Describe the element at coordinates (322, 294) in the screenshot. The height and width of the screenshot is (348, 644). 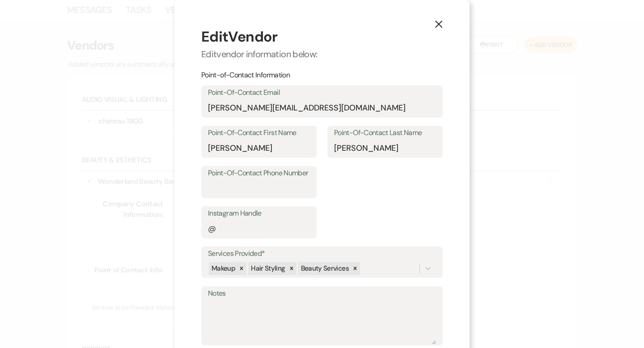
I see `label: Notes` at that location.